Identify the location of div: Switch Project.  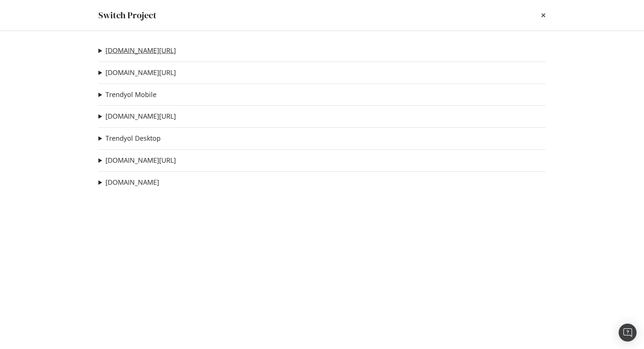
(127, 15).